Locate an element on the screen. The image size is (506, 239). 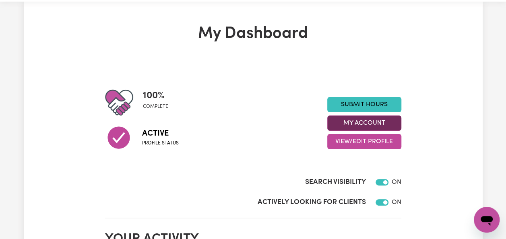
a: Submit Hours is located at coordinates (364, 105).